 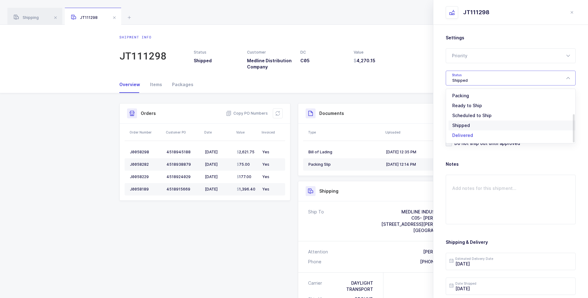 I want to click on div: Customer PO, so click(x=183, y=132).